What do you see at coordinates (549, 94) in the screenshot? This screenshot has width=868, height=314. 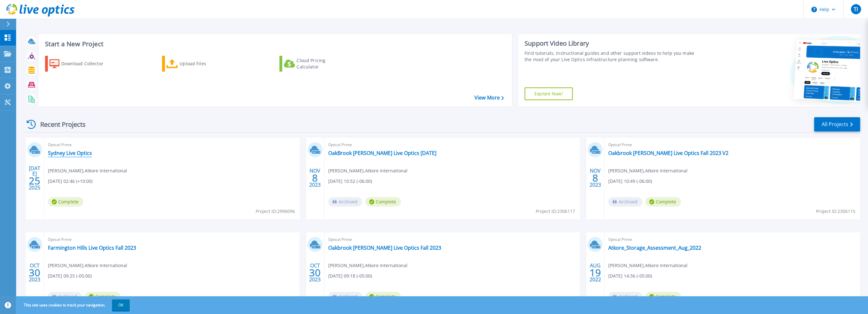 I see `a: Explore Now!` at bounding box center [549, 94].